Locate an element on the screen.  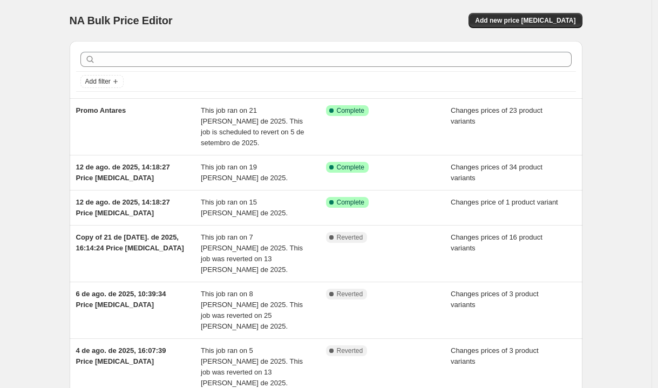
span: Promo Antares is located at coordinates (101, 110).